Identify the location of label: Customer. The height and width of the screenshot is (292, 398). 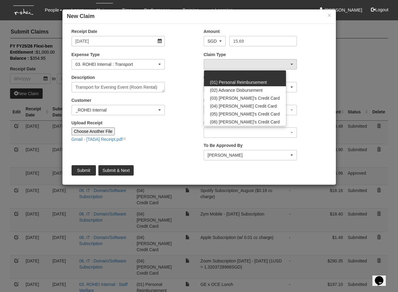
(81, 100).